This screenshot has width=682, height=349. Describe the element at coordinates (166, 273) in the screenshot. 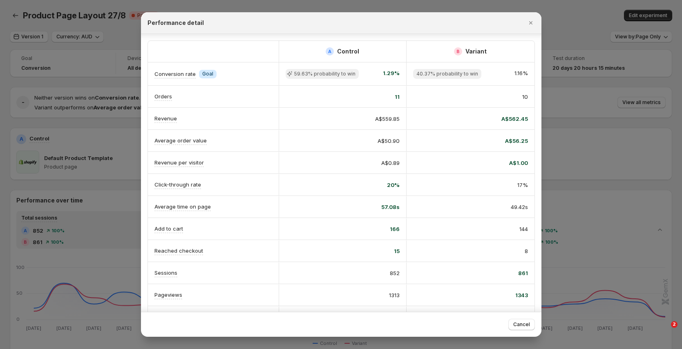

I see `p: Sessions` at that location.